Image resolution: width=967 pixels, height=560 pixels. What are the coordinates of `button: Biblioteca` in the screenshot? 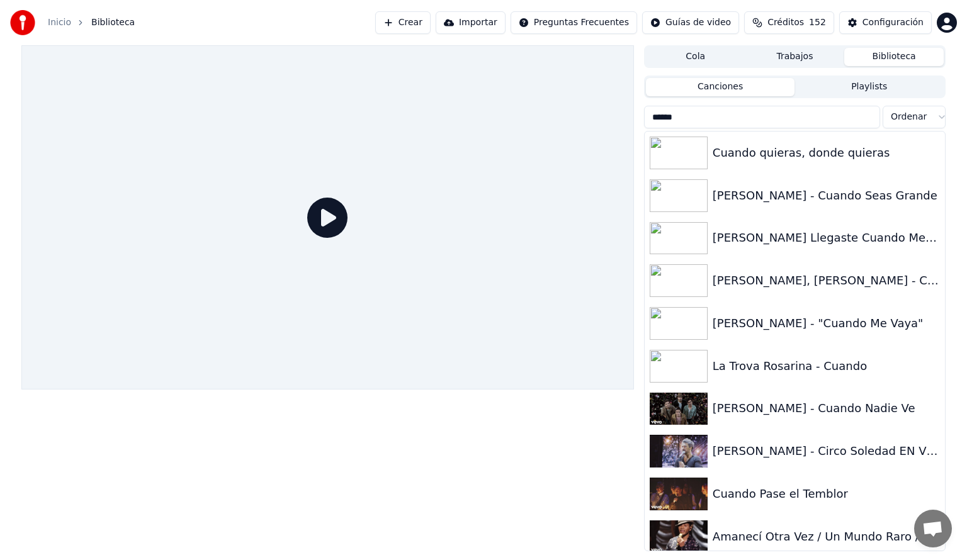 It's located at (894, 57).